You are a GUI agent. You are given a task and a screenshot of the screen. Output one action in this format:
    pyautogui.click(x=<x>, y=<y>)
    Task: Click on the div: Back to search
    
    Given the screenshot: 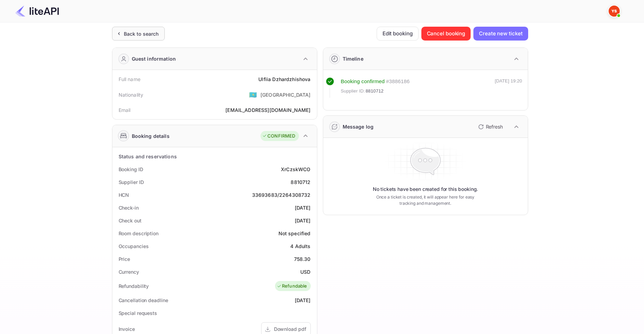 What is the action you would take?
    pyautogui.click(x=141, y=33)
    